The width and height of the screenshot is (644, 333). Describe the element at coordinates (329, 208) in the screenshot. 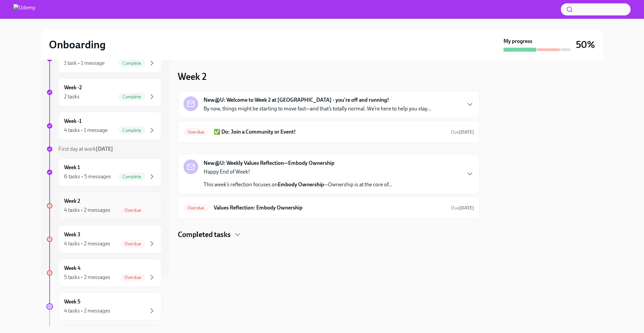

I see `h6: Values Reflection: Embody Ownership` at that location.